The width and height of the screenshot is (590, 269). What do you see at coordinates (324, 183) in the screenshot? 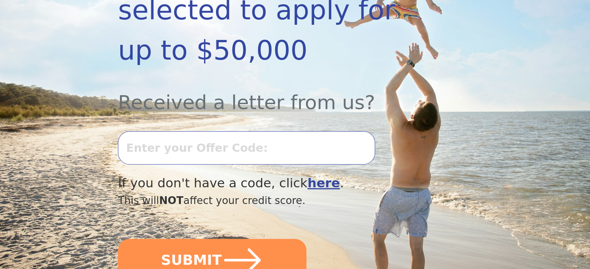
I see `b: here` at bounding box center [324, 183].